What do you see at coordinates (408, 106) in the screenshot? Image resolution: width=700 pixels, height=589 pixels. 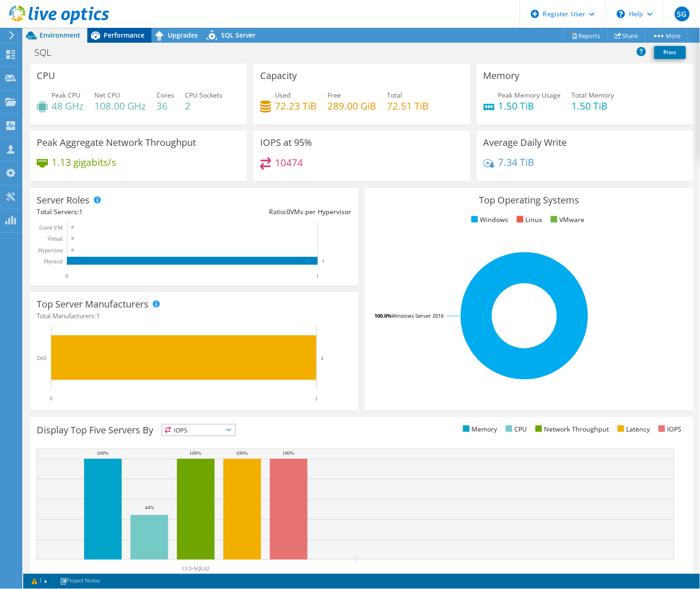 I see `h4: 72.51 TiB` at bounding box center [408, 106].